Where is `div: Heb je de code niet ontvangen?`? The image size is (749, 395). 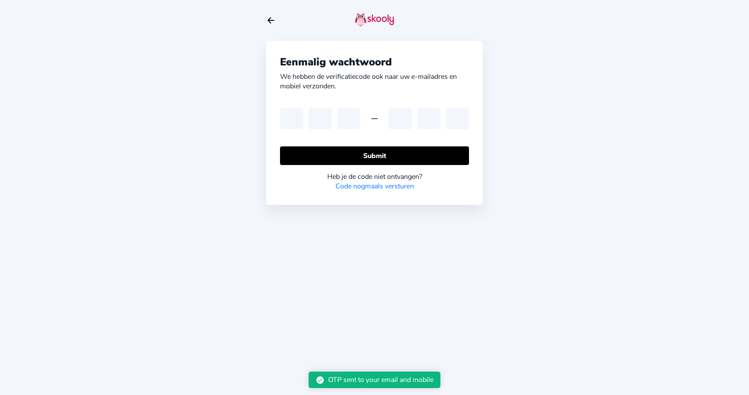 div: Heb je de code niet ontvangen? is located at coordinates (374, 177).